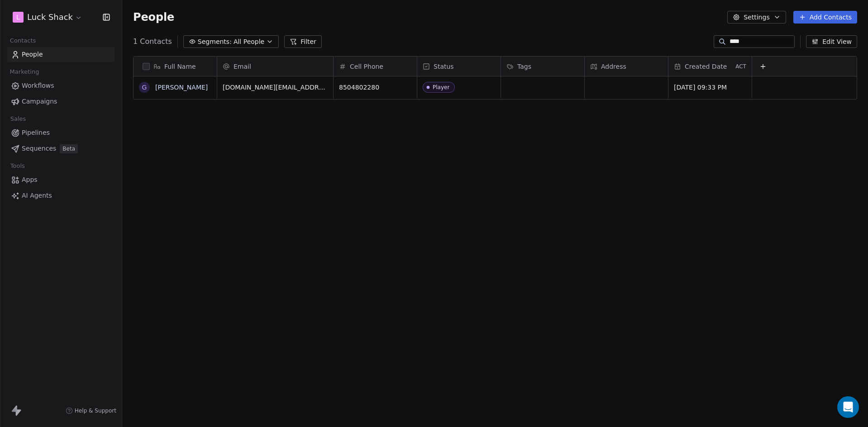 The image size is (868, 427). Describe the element at coordinates (175, 66) in the screenshot. I see `div: Full Name` at that location.